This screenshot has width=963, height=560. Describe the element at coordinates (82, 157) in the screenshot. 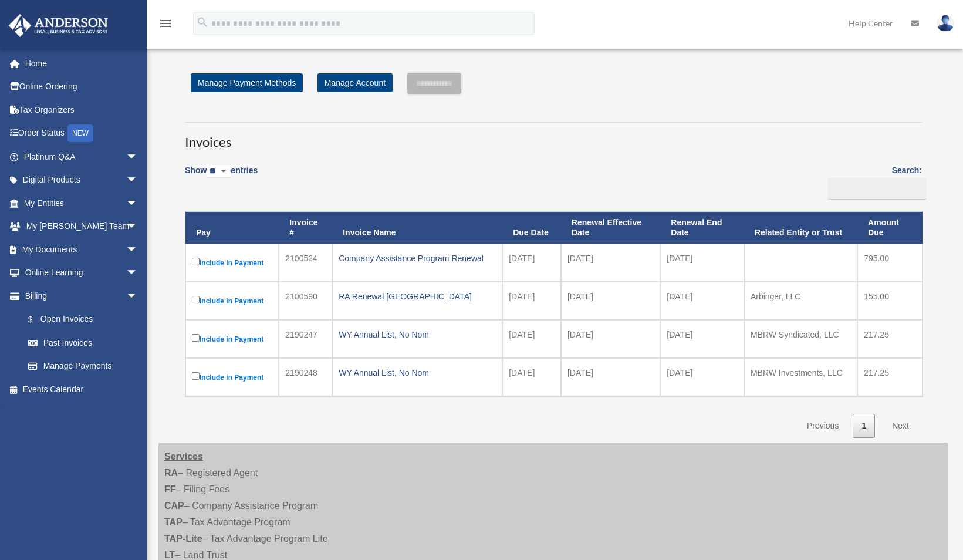

I see `a: Platinum Q&Aarrow_drop_down` at that location.